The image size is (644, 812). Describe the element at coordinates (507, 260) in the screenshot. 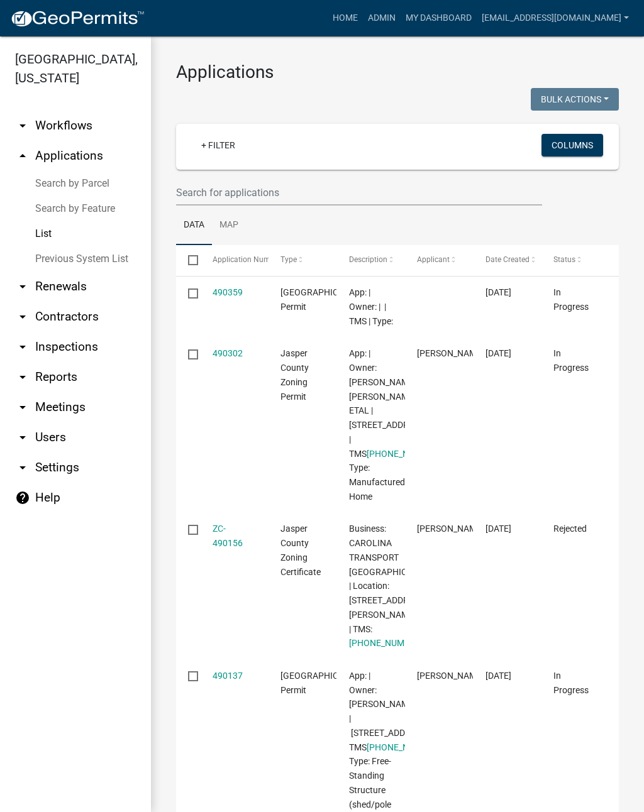

I see `span: Date Created` at that location.